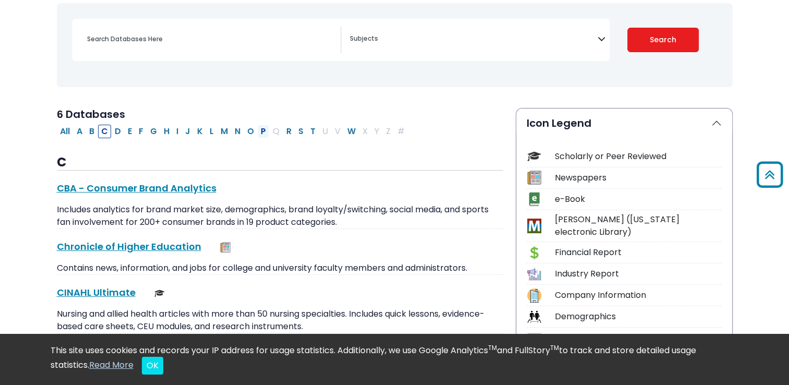 This screenshot has height=385, width=789. What do you see at coordinates (534, 156) in the screenshot?
I see `img: Icon Scholarly or Peer Reviewed` at bounding box center [534, 156].